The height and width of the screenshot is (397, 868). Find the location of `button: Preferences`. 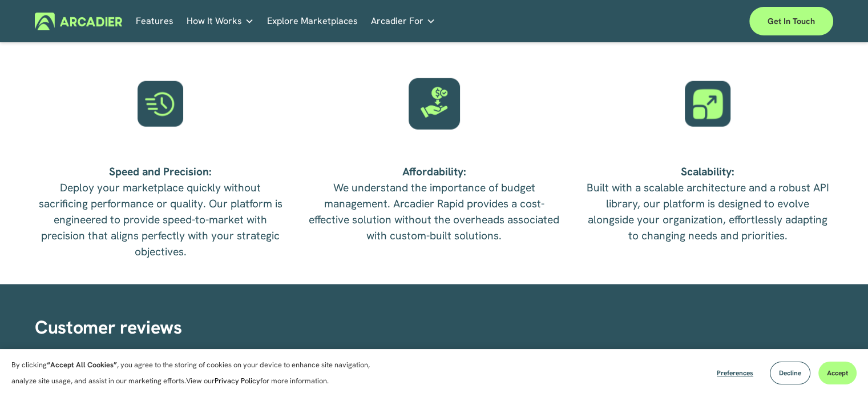

button: Preferences is located at coordinates (735, 373).